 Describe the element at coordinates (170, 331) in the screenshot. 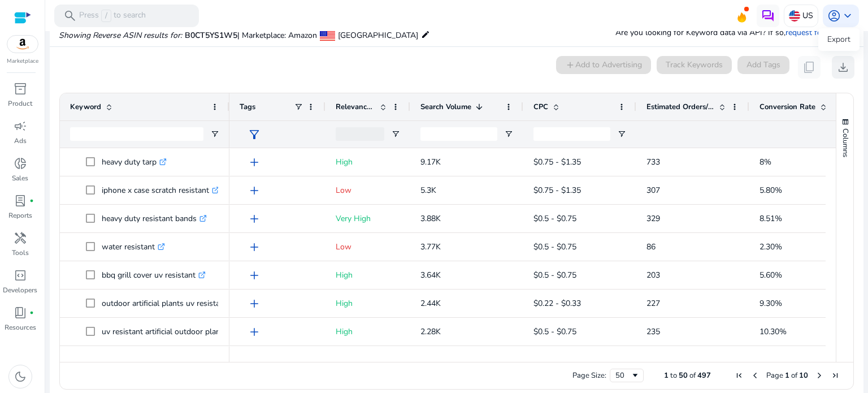

I see `p: uv resistant artificial outdoor plants` at that location.